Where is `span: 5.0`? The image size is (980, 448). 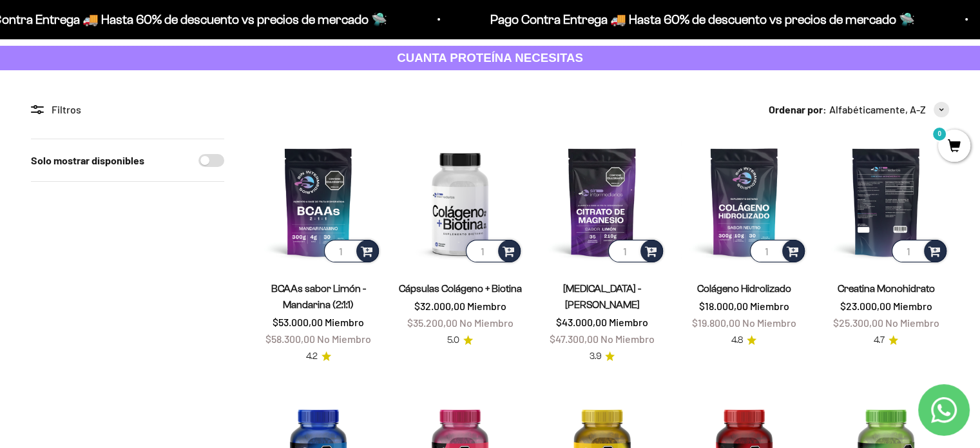
span: 5.0 is located at coordinates (453, 340).